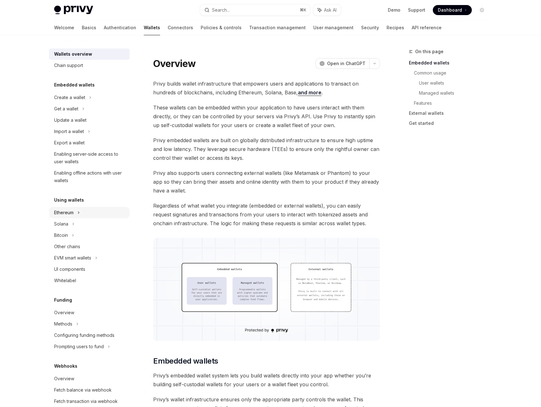  I want to click on div: Configuring funding methods, so click(84, 336).